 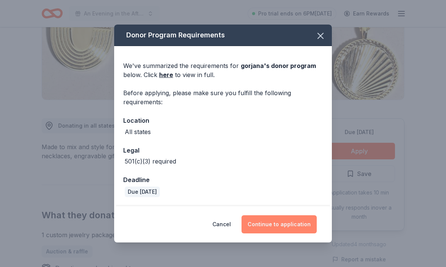 I want to click on div: Deadline, so click(x=223, y=180).